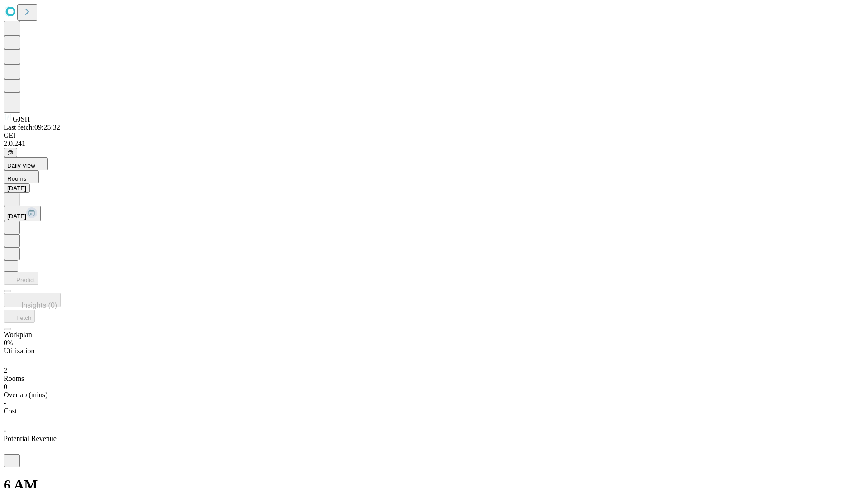 The width and height of the screenshot is (868, 488). Describe the element at coordinates (8, 343) in the screenshot. I see `span: 0%` at that location.